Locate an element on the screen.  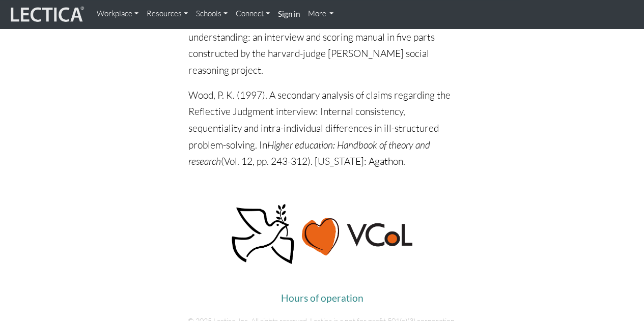
a: Schools is located at coordinates (212, 14).